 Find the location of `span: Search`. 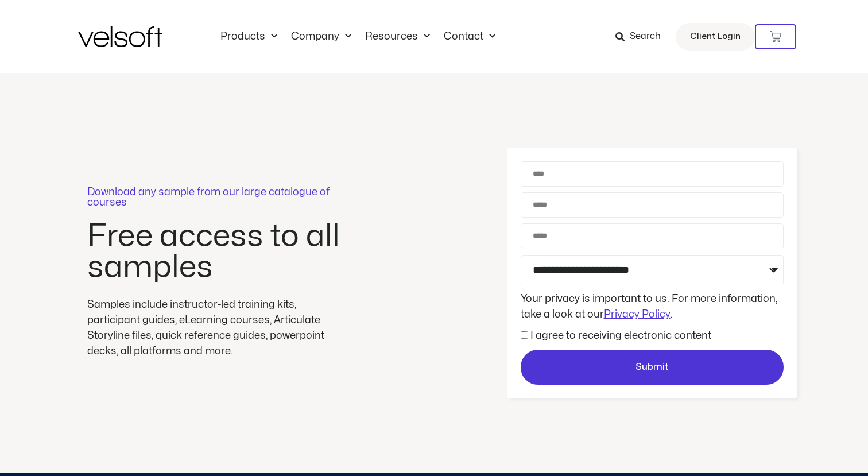

span: Search is located at coordinates (646, 37).